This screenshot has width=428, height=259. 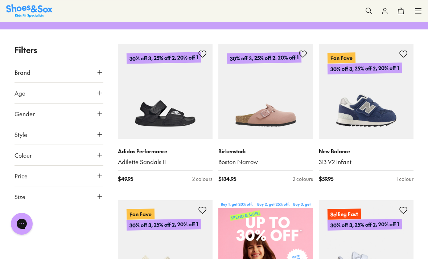 I want to click on p: New Balance, so click(x=366, y=151).